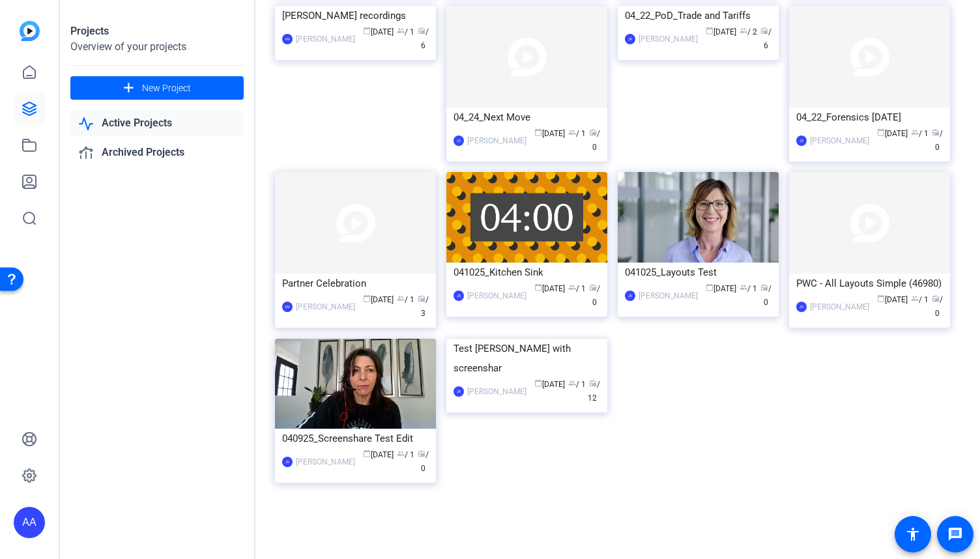  Describe the element at coordinates (594, 391) in the screenshot. I see `span: / 12` at that location.